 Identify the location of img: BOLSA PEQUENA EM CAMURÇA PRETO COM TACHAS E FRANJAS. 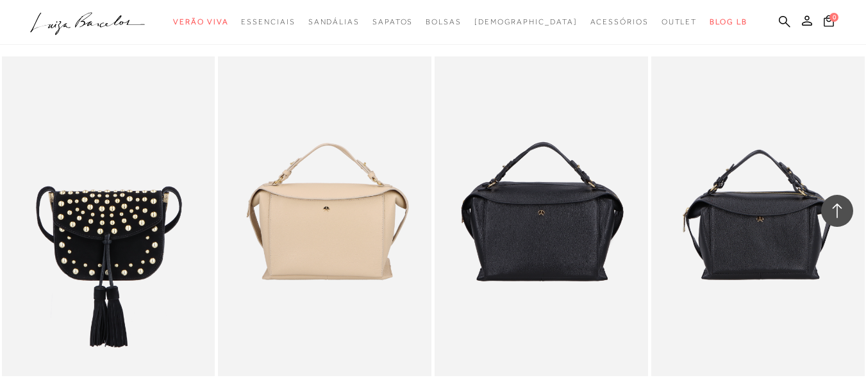
(108, 216).